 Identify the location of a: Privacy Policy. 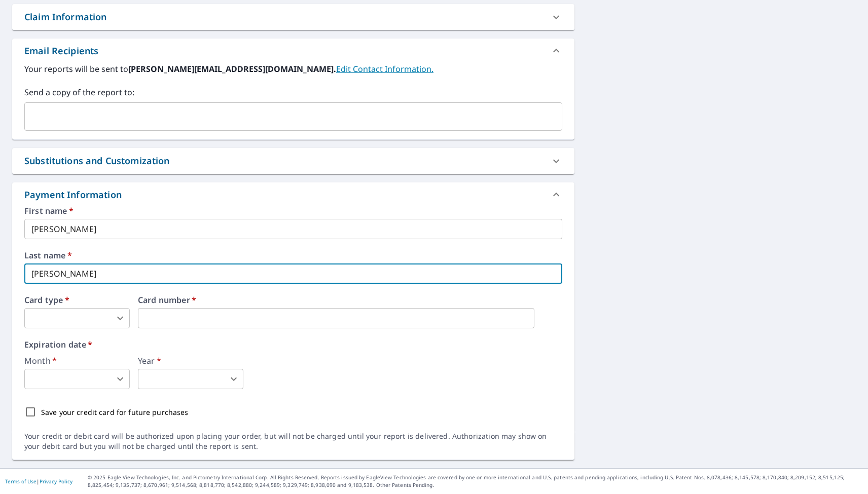
(56, 481).